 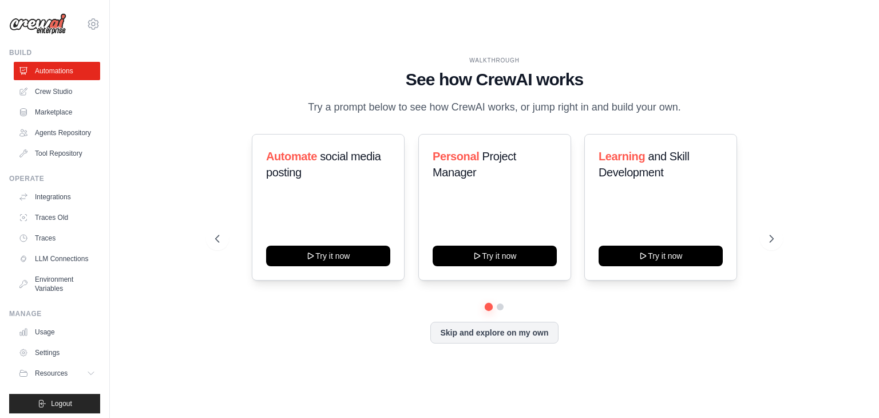 What do you see at coordinates (57, 153) in the screenshot?
I see `a: Tool Repository` at bounding box center [57, 153].